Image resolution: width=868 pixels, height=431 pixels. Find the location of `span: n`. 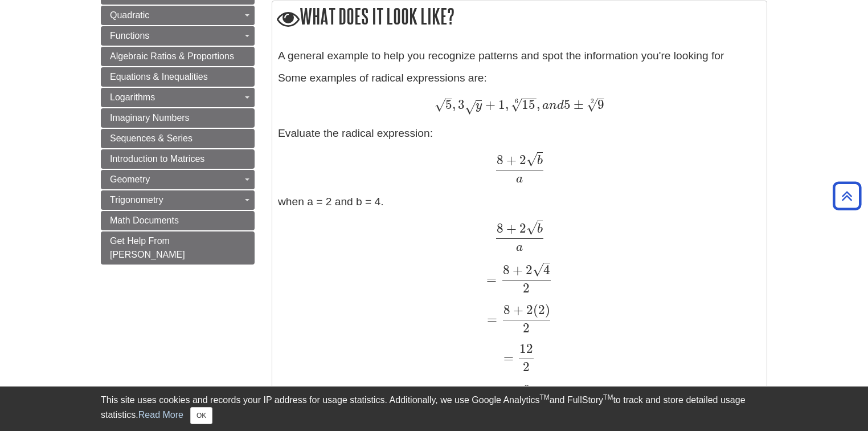

span: n is located at coordinates (552, 106).